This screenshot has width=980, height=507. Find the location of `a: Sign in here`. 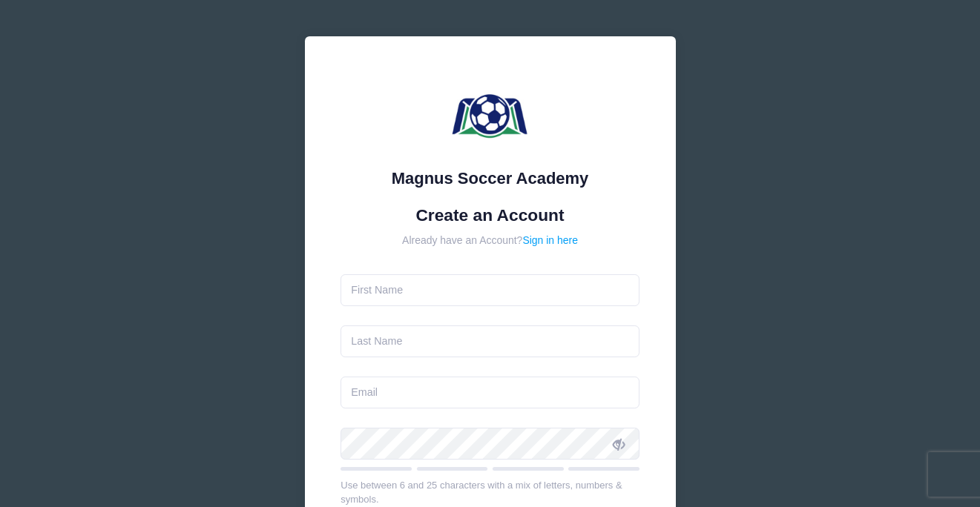

a: Sign in here is located at coordinates (549, 240).